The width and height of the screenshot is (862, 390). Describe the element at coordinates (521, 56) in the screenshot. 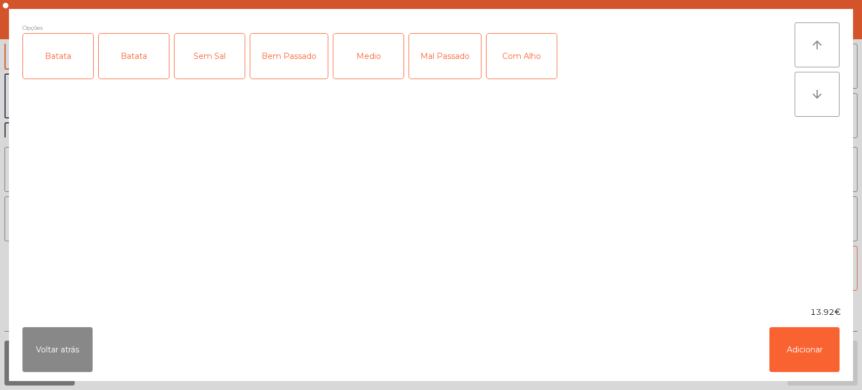

I see `div: Com Alho` at that location.